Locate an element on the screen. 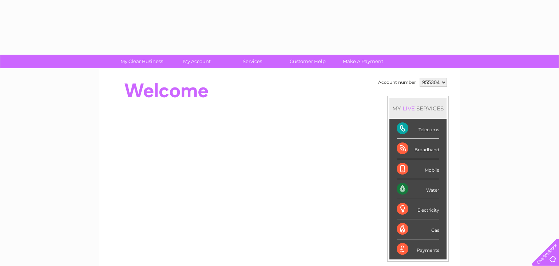  a: Make A Payment is located at coordinates (363, 61).